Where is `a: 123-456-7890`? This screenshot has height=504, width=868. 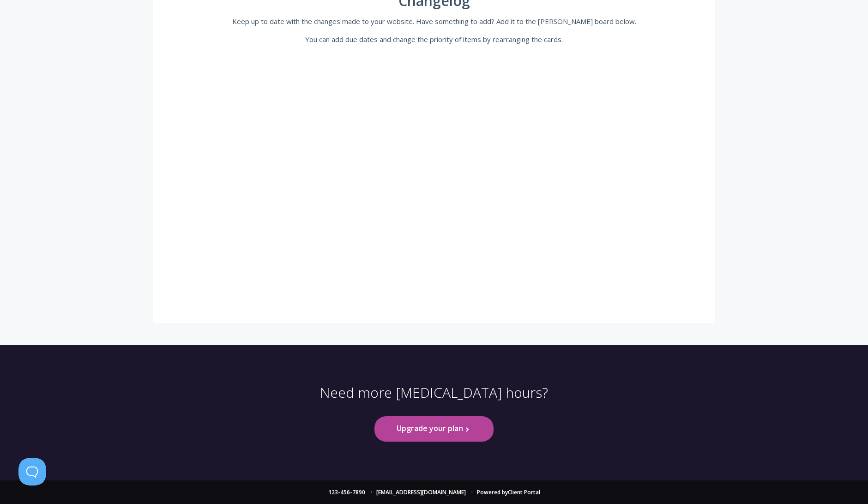 a: 123-456-7890 is located at coordinates (347, 492).